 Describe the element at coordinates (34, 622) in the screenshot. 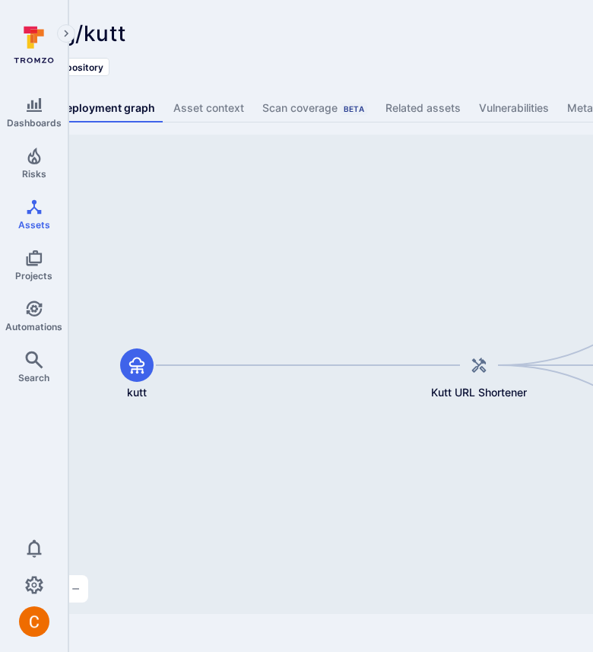

I see `img: ACg8ocJuq_DPPTkXyD9OlTnVLvDrpObecjcADscmEHLMiTyEnTELew=s96-c` at that location.